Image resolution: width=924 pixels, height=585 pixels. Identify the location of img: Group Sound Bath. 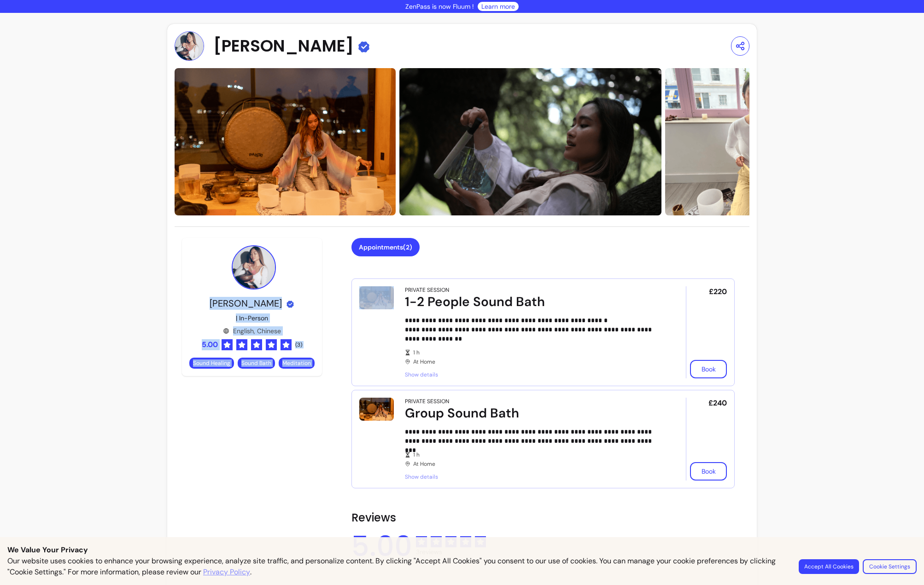
(376, 409).